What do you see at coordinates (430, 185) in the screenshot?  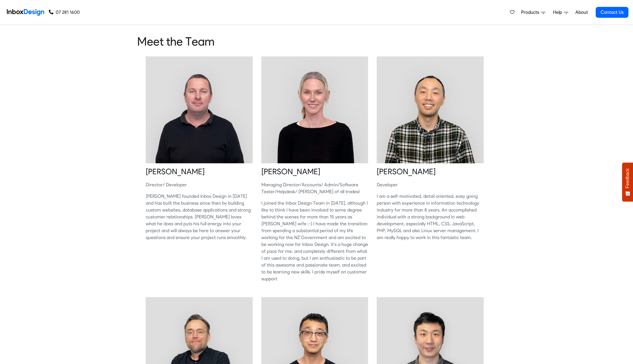 I see `p: Developer` at bounding box center [430, 185].